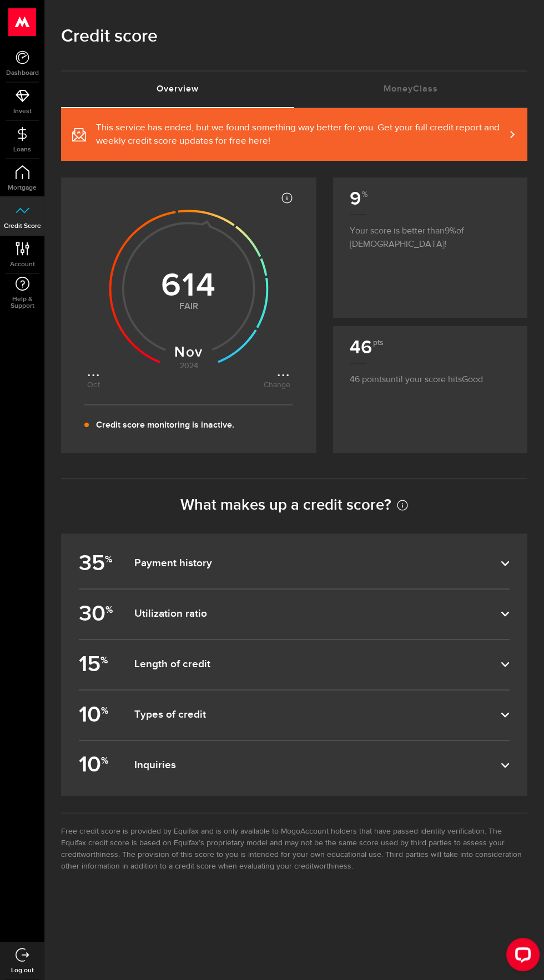 The height and width of the screenshot is (980, 544). I want to click on a: MoneyClass, so click(411, 89).